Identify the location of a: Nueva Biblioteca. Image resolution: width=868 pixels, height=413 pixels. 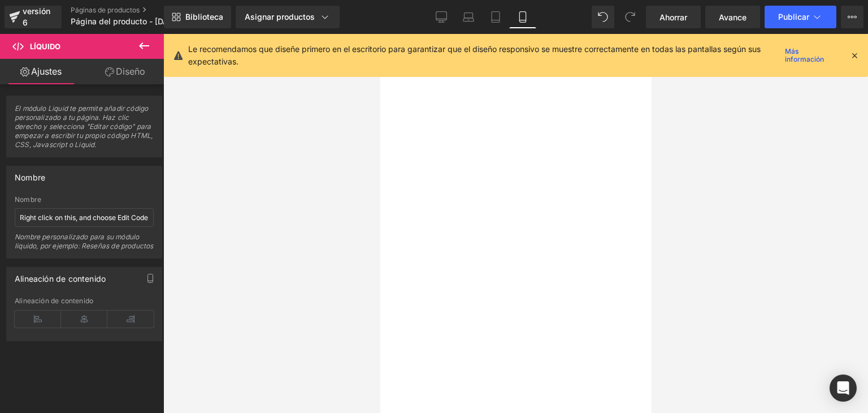
(197, 17).